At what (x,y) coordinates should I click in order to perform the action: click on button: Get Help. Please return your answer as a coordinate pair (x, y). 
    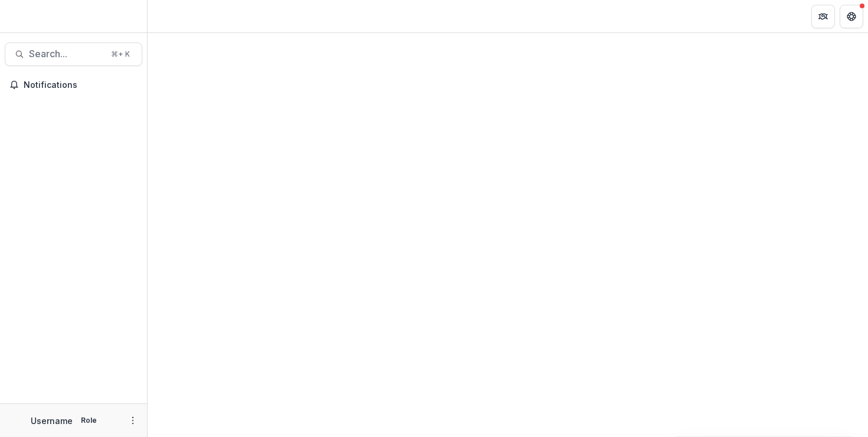
    Looking at the image, I should click on (851, 17).